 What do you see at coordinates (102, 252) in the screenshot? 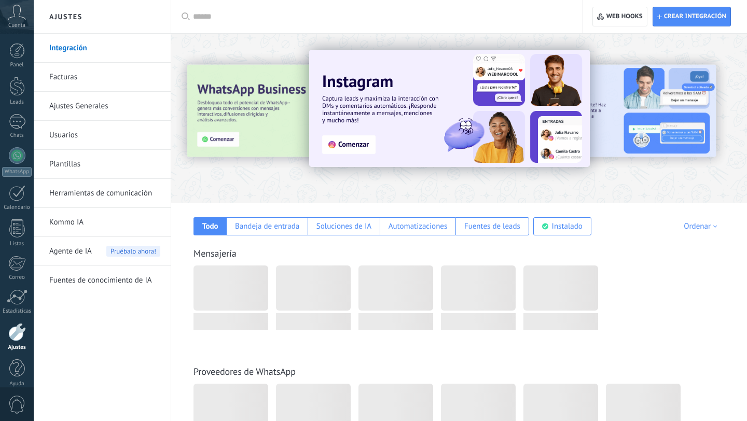
I see `li: Agente de IA` at bounding box center [102, 252].